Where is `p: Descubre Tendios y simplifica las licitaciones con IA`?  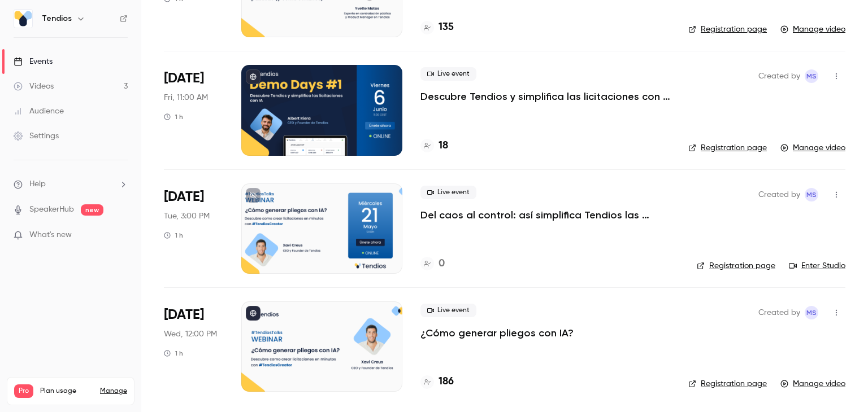 p: Descubre Tendios y simplifica las licitaciones con IA is located at coordinates (545, 96).